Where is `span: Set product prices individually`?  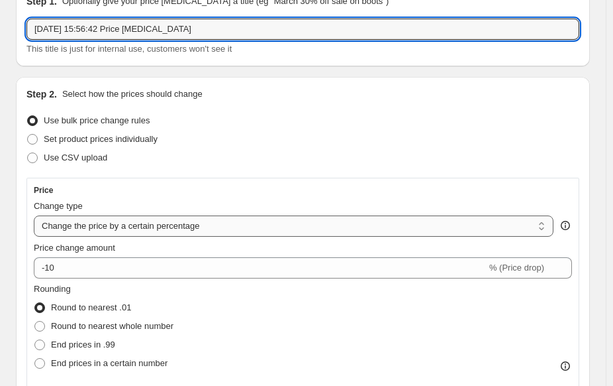 span: Set product prices individually is located at coordinates (101, 138).